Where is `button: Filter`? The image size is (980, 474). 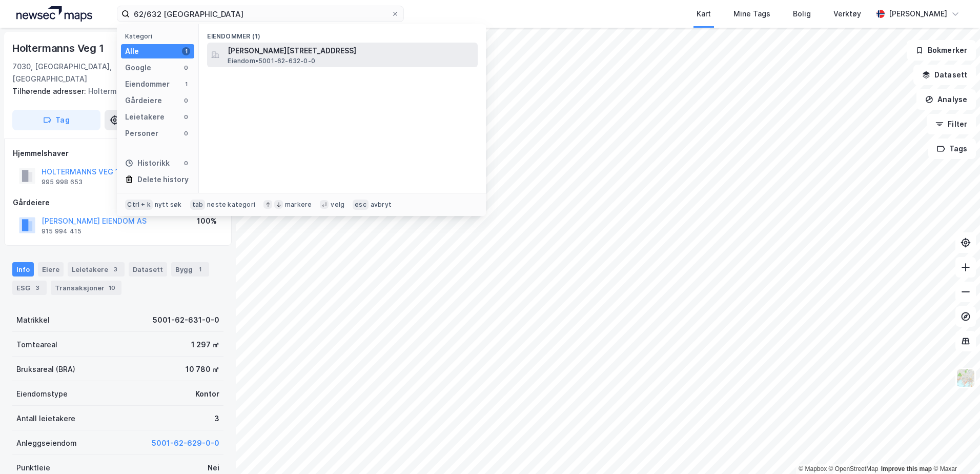
button: Filter is located at coordinates (952, 124).